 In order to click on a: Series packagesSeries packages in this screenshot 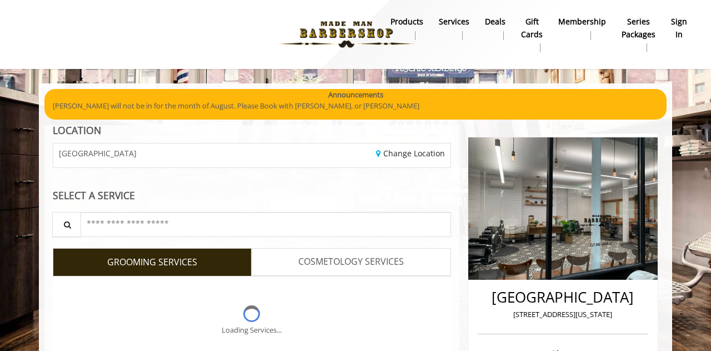, I will do `click(638, 34)`.